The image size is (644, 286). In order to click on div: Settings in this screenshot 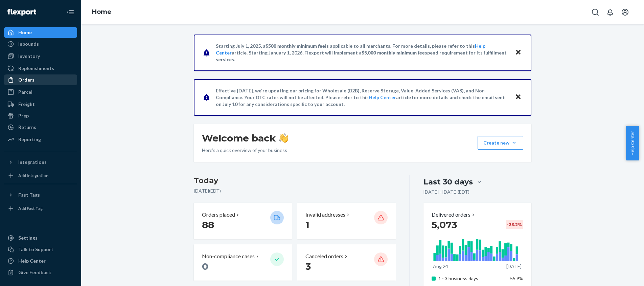, I will do `click(28, 237)`.